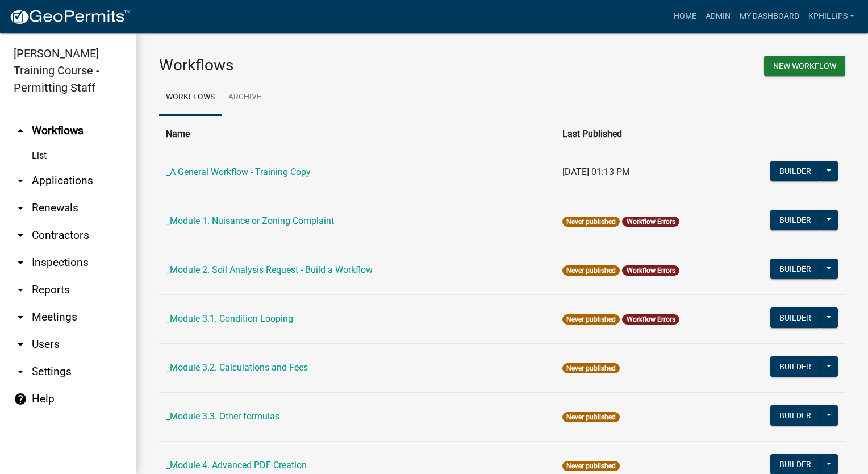 This screenshot has width=868, height=474. What do you see at coordinates (269, 269) in the screenshot?
I see `a: _Module 2. Soil Analysis Request - Build a Workflow` at bounding box center [269, 269].